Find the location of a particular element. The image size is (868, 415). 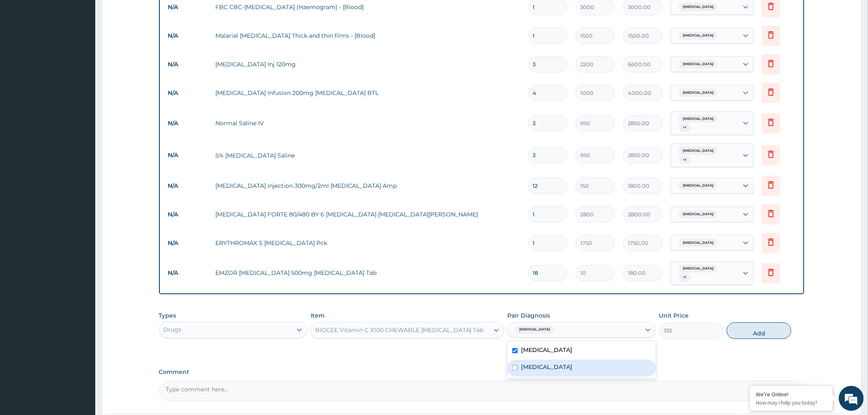

img: d_794563401_company_1708531726252_794563401 is located at coordinates (25, 52).